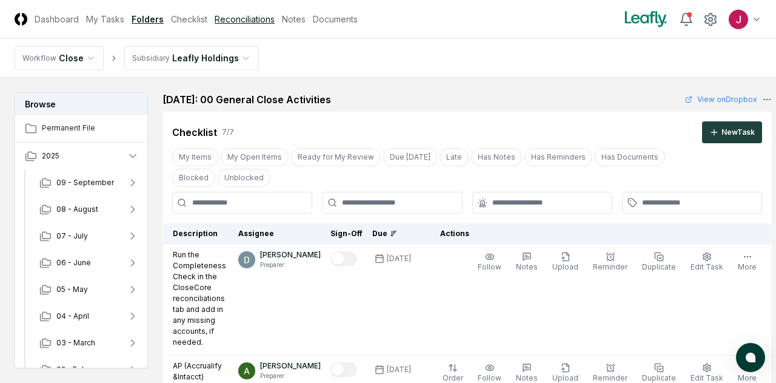 Image resolution: width=776 pixels, height=383 pixels. Describe the element at coordinates (89, 289) in the screenshot. I see `button: 05 - May` at that location.